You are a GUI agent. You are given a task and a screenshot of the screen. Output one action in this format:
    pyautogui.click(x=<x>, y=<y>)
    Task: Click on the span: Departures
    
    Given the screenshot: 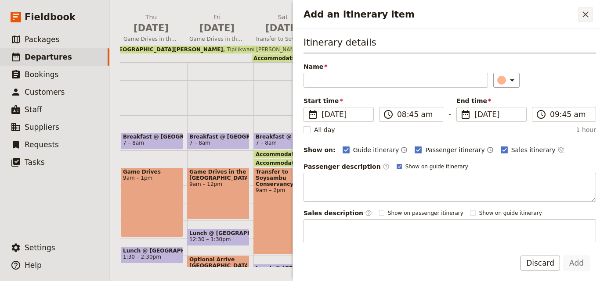 What is the action you would take?
    pyautogui.click(x=48, y=57)
    